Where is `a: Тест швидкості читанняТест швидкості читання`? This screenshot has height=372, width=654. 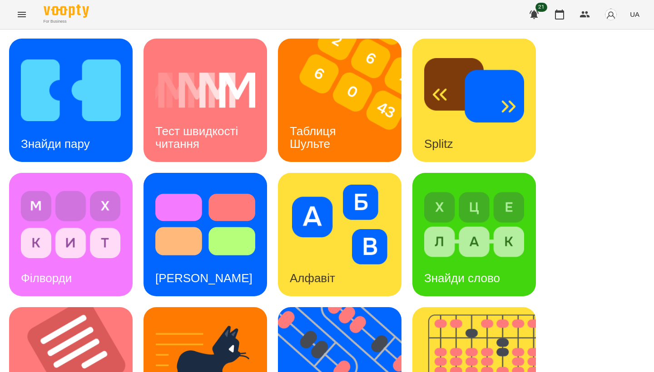 a: Тест швидкості читанняТест швидкості читання is located at coordinates (205, 100).